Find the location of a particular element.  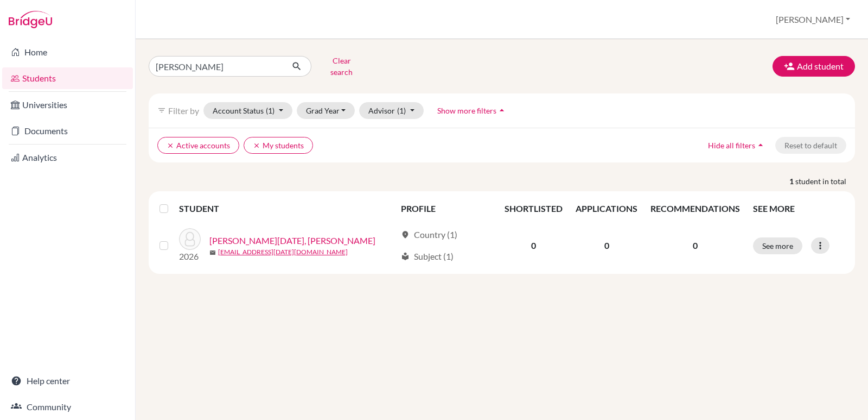

span: Hide all filters is located at coordinates (732, 145).